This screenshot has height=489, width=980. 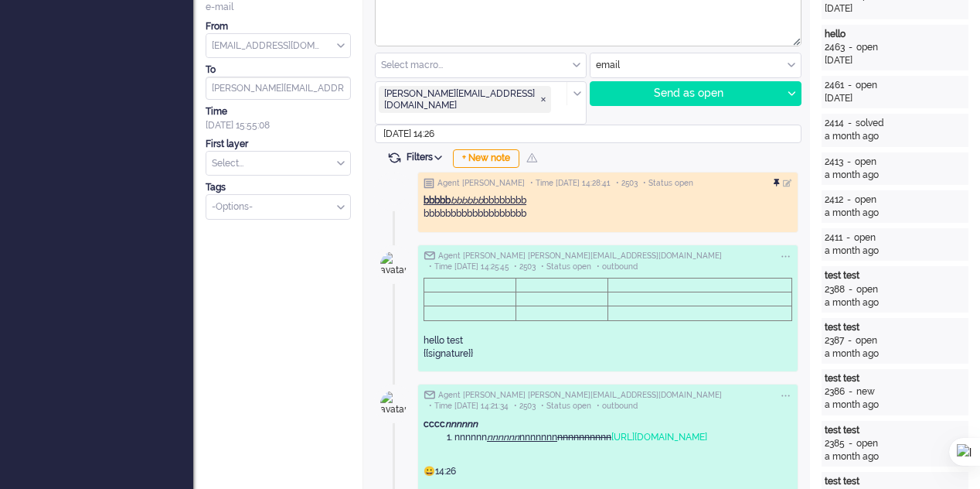 What do you see at coordinates (278, 88) in the screenshot?
I see `input: email@address.com` at bounding box center [278, 88].